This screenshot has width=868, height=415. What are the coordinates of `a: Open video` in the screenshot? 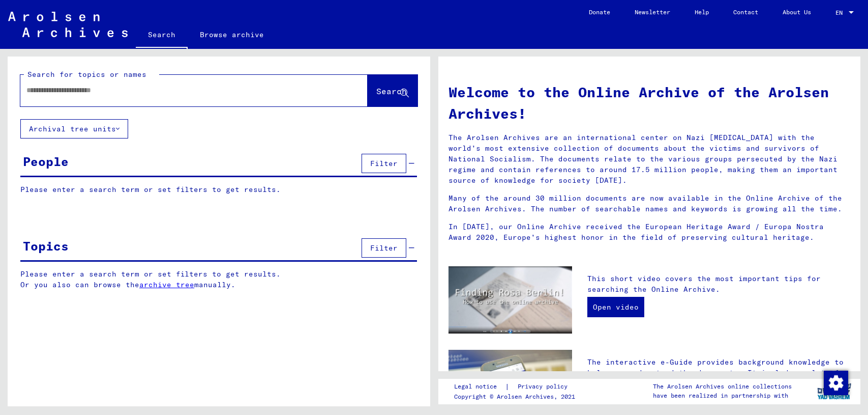 It's located at (616, 307).